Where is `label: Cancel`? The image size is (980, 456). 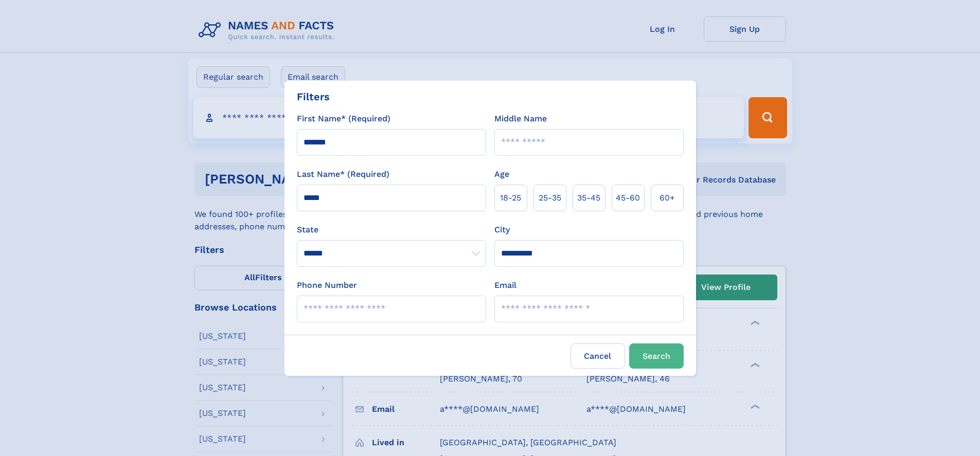 label: Cancel is located at coordinates (597, 356).